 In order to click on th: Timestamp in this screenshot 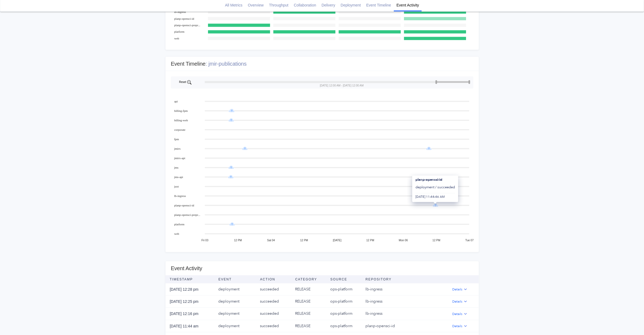, I will do `click(190, 280)`.